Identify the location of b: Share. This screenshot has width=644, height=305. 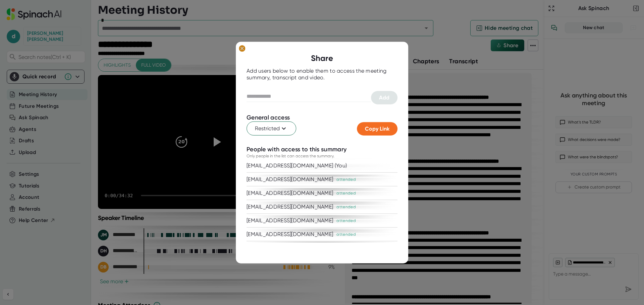
(322, 58).